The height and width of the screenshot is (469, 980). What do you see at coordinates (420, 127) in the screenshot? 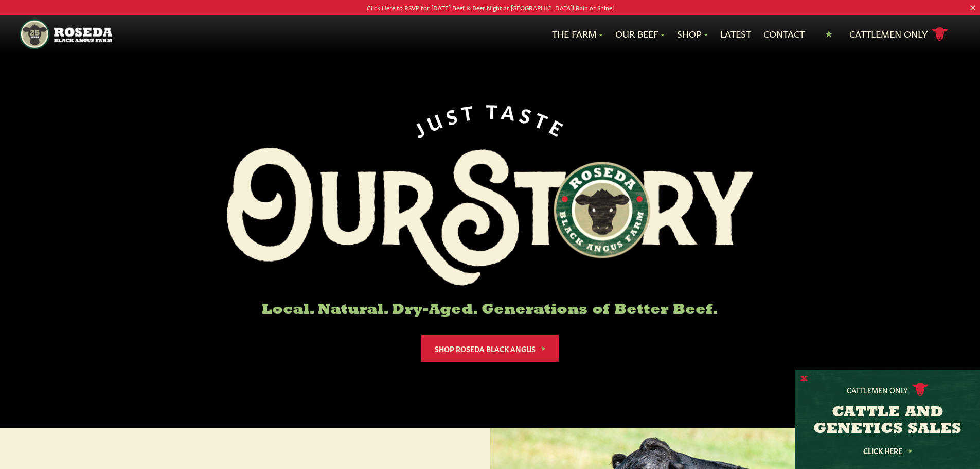
I see `span: J` at bounding box center [420, 127].